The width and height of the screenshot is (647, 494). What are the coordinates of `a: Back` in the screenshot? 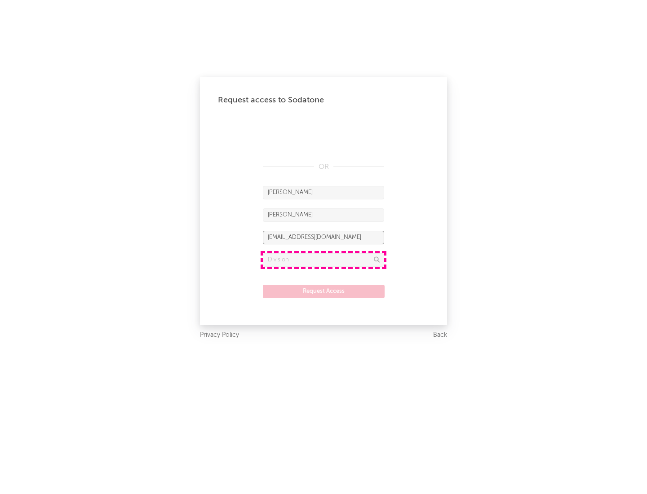 It's located at (440, 335).